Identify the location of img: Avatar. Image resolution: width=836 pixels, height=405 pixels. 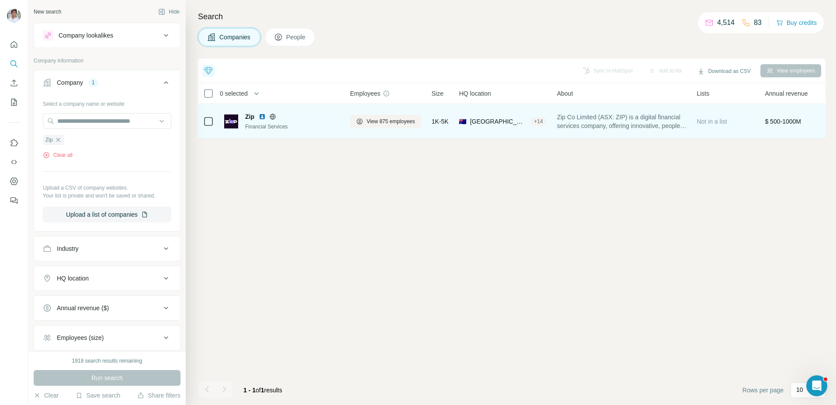
(14, 16).